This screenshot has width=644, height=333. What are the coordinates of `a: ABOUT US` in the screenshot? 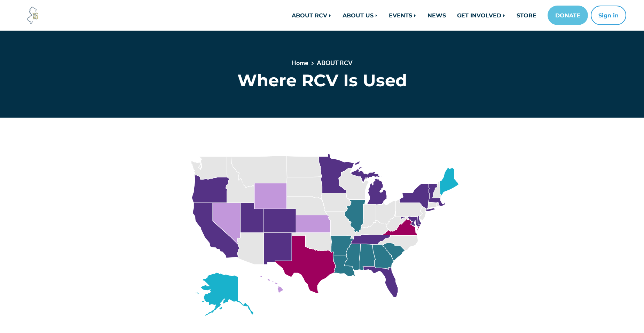 It's located at (360, 15).